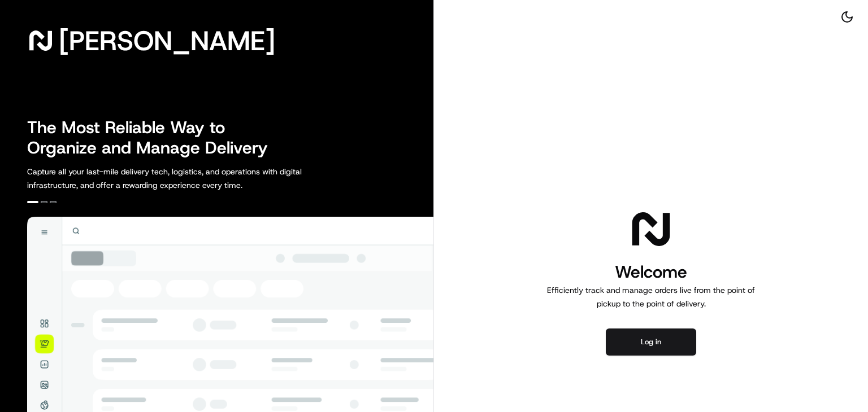  I want to click on h2: The Most Reliable Way to Organize and Manage Delivery, so click(154, 138).